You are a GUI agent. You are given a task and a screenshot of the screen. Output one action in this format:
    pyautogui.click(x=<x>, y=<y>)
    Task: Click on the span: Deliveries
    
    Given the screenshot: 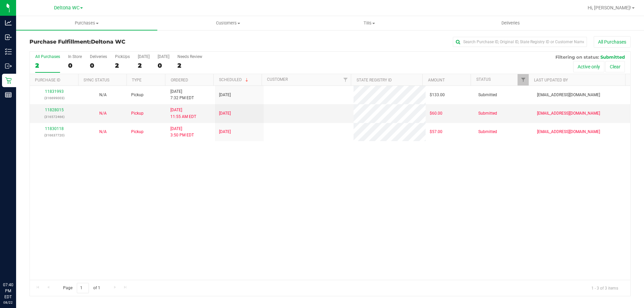 What is the action you would take?
    pyautogui.click(x=510, y=23)
    